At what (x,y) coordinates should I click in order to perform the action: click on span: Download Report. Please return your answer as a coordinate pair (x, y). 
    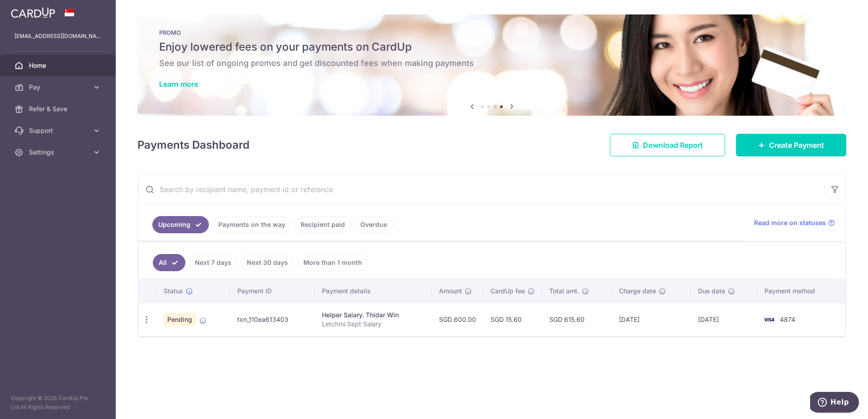
    Looking at the image, I should click on (672, 145).